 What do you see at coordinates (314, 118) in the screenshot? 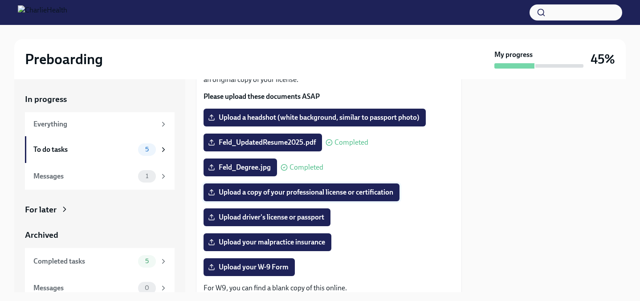
I see `label: Upload a headshot (white background, similar to passport photo)` at bounding box center [314, 118].